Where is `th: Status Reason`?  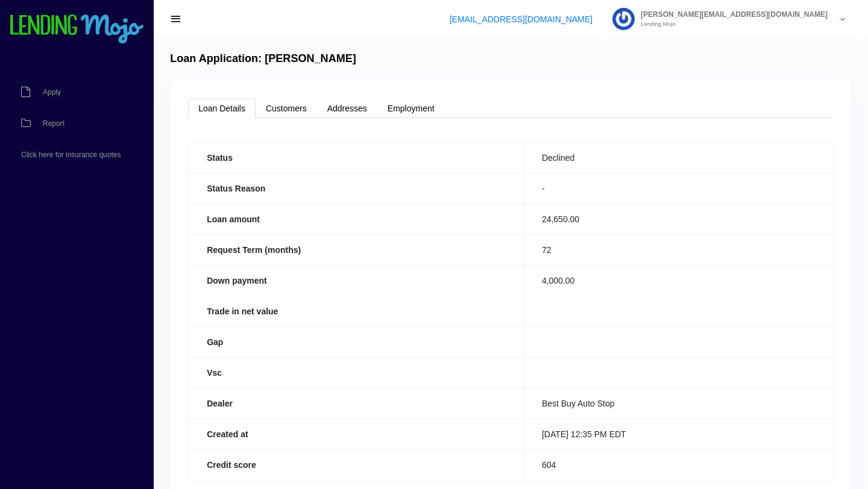
th: Status Reason is located at coordinates (356, 188).